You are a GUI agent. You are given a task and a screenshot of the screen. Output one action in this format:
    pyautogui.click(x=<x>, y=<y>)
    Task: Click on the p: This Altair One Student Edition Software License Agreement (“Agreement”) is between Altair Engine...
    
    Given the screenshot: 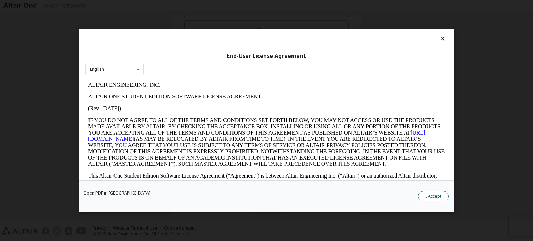 What is the action you would take?
    pyautogui.click(x=181, y=106)
    